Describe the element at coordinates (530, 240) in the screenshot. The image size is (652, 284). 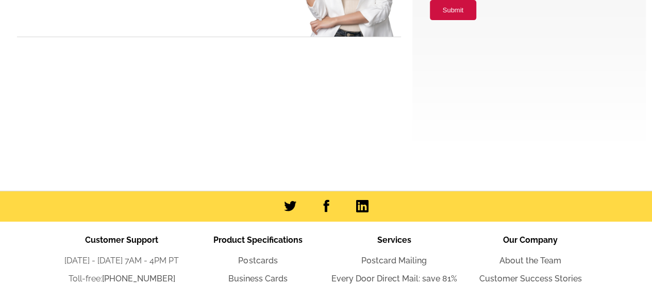
I see `span: Our Company` at that location.